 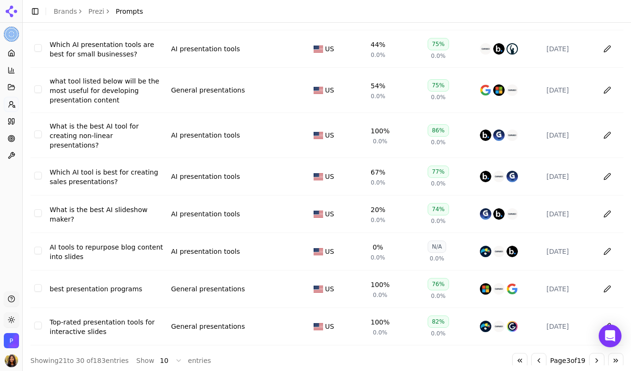 I want to click on span: Show, so click(x=145, y=361).